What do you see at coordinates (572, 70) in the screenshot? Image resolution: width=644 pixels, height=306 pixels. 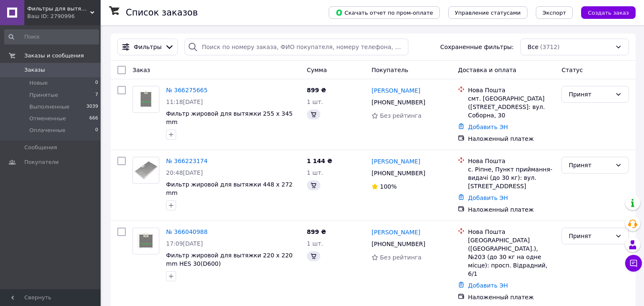 I see `span: Статус` at bounding box center [572, 70].